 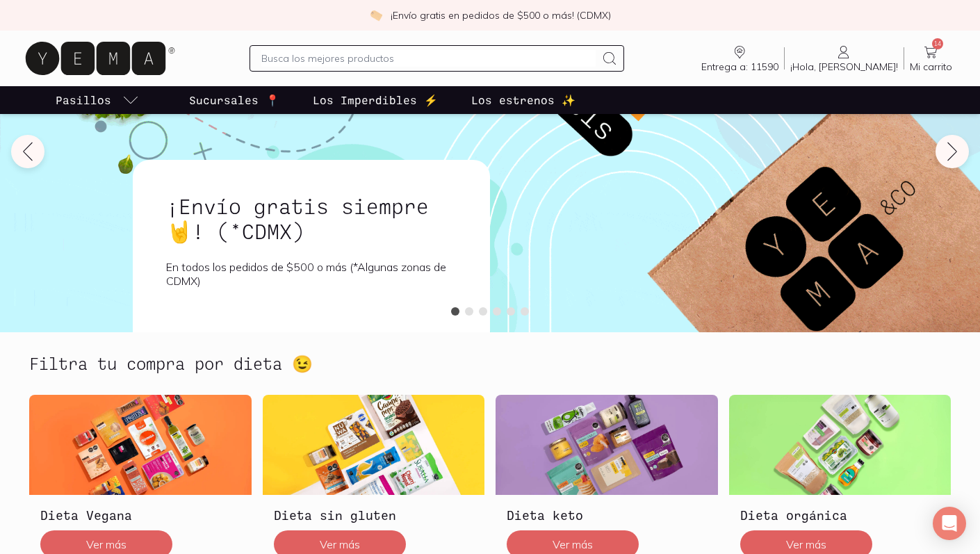 What do you see at coordinates (140, 515) in the screenshot?
I see `h3: Dieta Vegana` at bounding box center [140, 515].